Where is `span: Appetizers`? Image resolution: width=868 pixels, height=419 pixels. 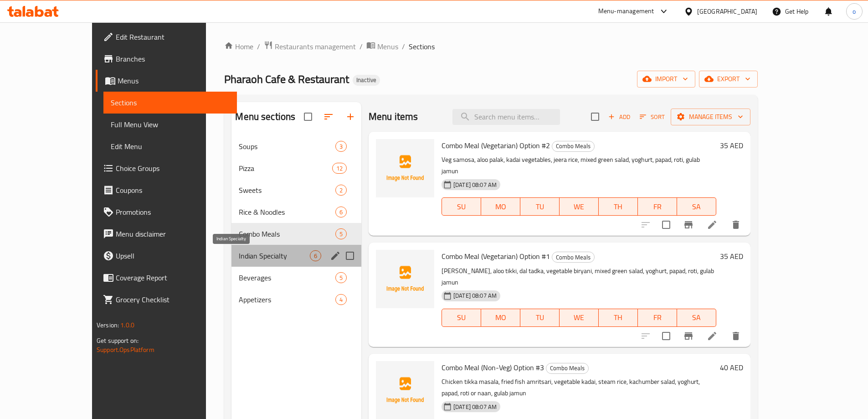 span: Appetizers is located at coordinates (287, 300).